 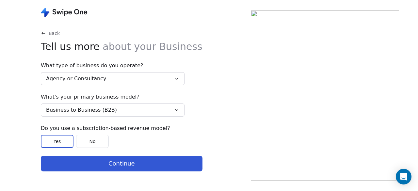 What do you see at coordinates (152, 46) in the screenshot?
I see `span: about your Business` at bounding box center [152, 46].